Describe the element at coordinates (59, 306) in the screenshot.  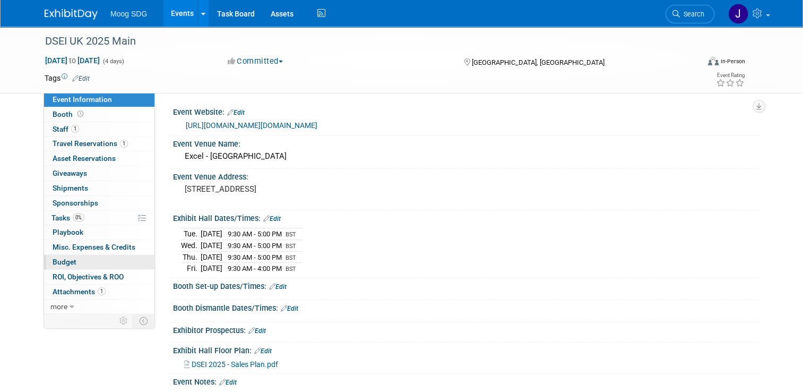
I see `span: more` at that location.